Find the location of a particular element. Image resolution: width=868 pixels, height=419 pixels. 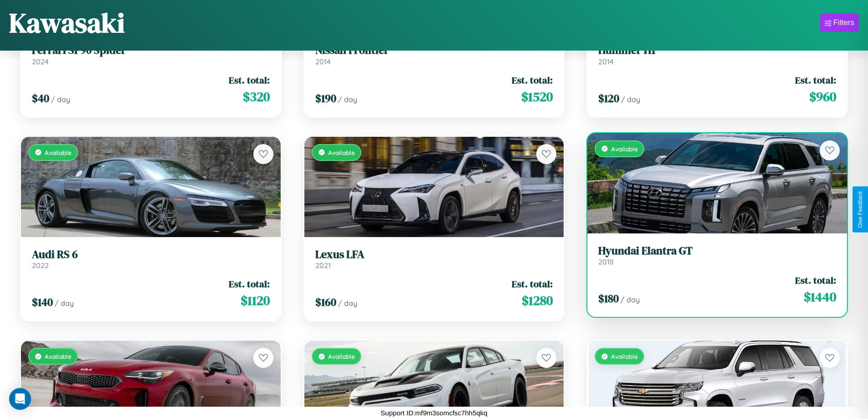

span: $ 140 is located at coordinates (42, 302).